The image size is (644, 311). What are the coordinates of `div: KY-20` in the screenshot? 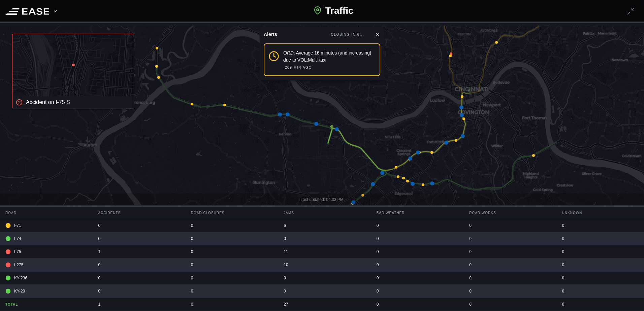 It's located at (43, 291).